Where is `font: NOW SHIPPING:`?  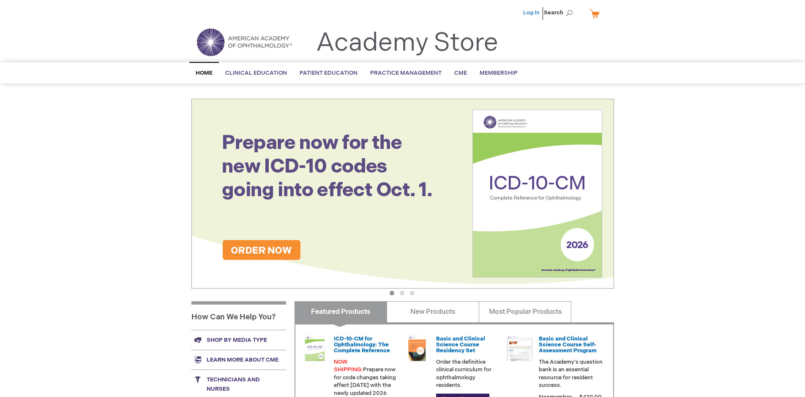 font: NOW SHIPPING: is located at coordinates (348, 366).